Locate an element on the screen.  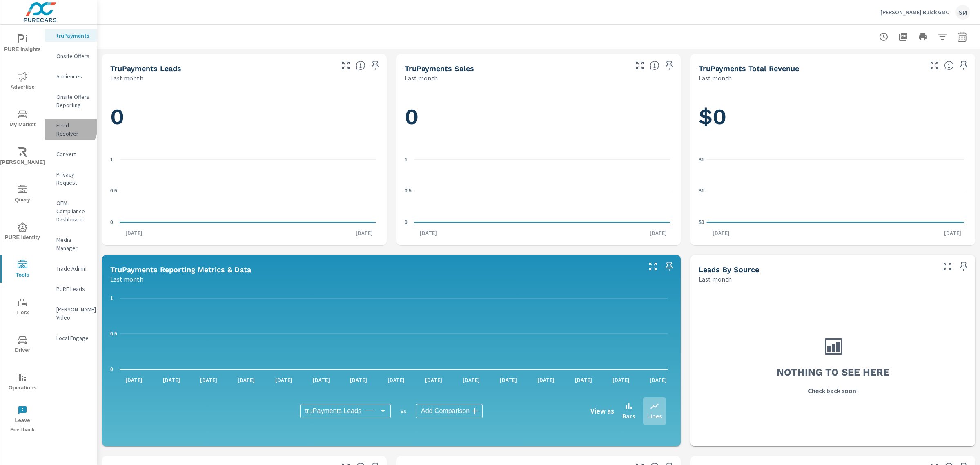
span: Operations is located at coordinates (23, 383).